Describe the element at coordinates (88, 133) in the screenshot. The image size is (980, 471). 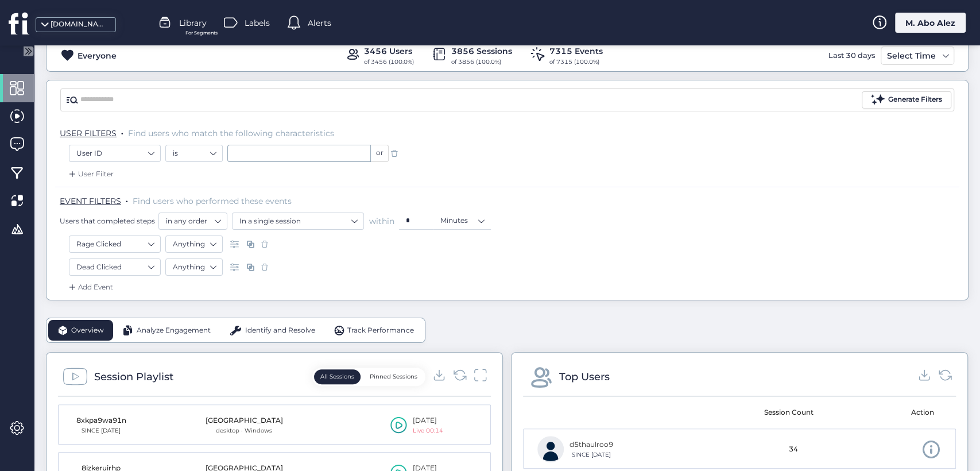
I see `span: USER FILTERS` at that location.